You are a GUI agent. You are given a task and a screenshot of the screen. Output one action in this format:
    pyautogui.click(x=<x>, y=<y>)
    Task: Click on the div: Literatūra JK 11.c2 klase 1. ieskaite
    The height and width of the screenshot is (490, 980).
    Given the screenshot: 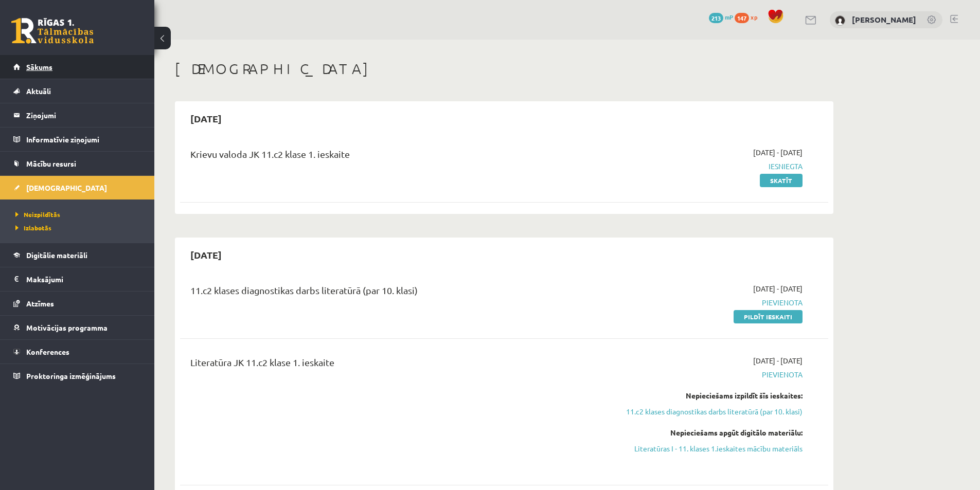 What is the action you would take?
    pyautogui.click(x=391, y=364)
    